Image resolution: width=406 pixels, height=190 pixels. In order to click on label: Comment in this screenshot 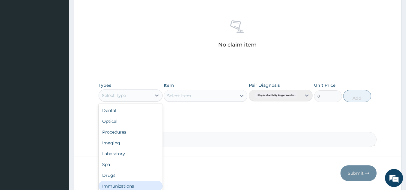, I will do `click(238, 126)`.